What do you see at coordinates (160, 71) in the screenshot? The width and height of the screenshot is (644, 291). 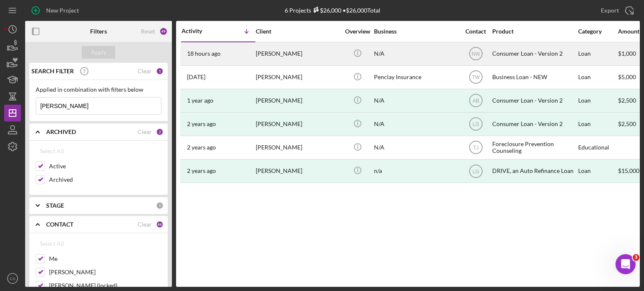 I see `div: 1` at bounding box center [160, 71].